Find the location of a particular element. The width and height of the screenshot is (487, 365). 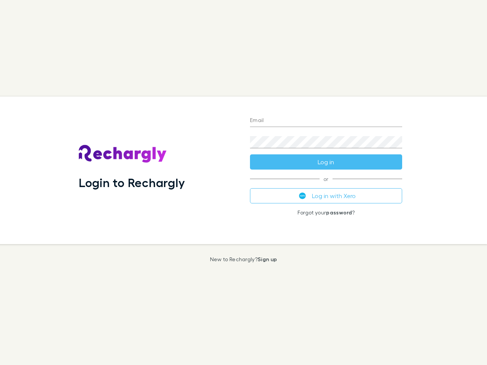

span: or is located at coordinates (326, 179).